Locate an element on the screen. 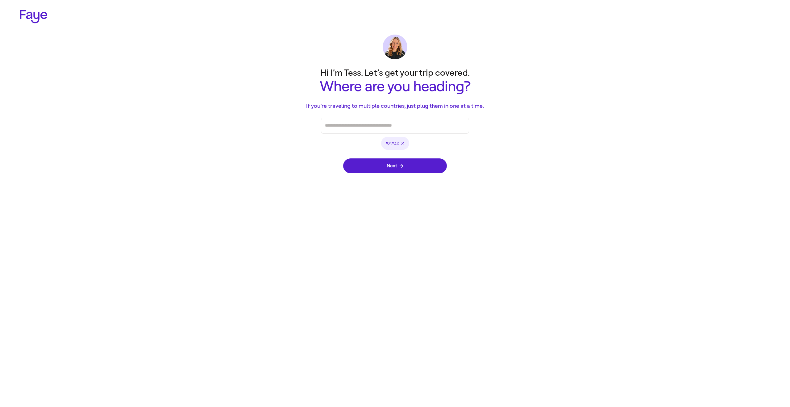 The width and height of the screenshot is (790, 407). p: Hi I’m Tess. Let’s get your trip covered. is located at coordinates (395, 73).